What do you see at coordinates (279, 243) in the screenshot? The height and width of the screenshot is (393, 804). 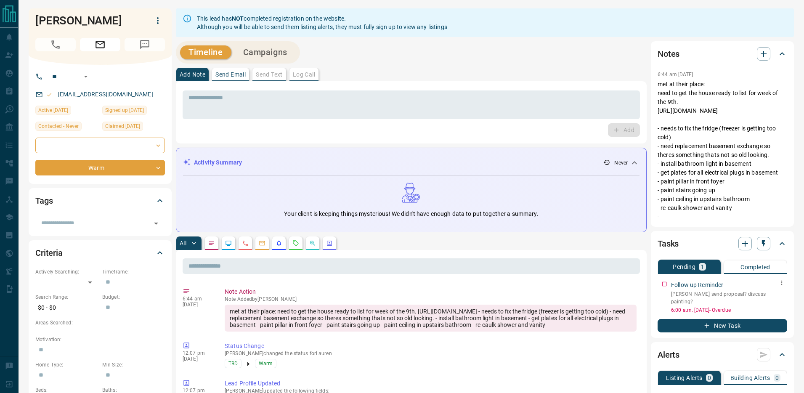 I see `svg: Listing Alerts` at bounding box center [279, 243].